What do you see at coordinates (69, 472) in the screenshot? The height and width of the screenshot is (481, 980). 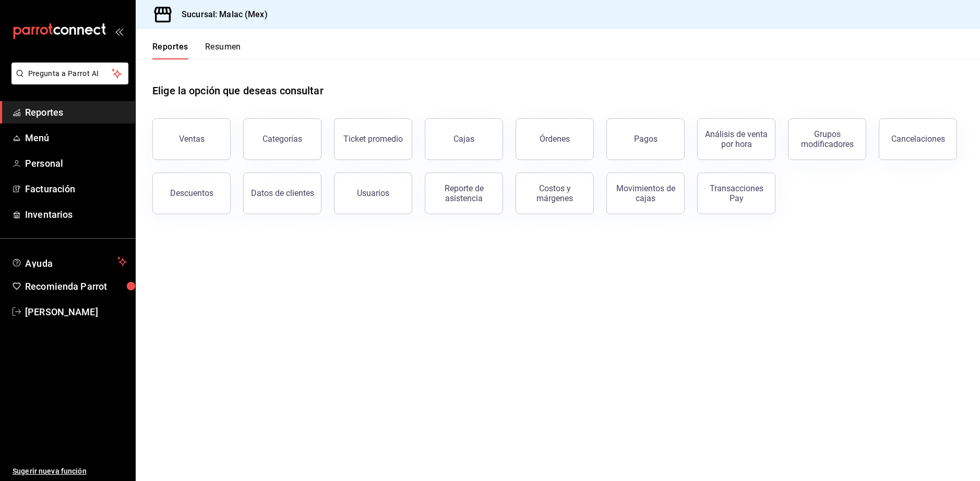 I see `span: Sugerir nueva función` at bounding box center [69, 472].